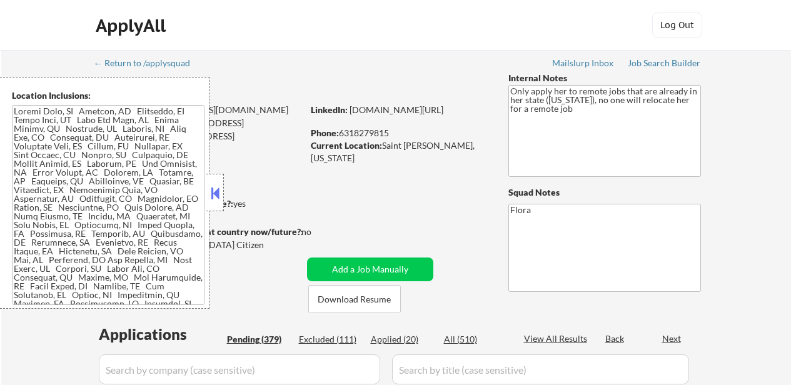  I want to click on button: Add a Job Manually, so click(370, 269).